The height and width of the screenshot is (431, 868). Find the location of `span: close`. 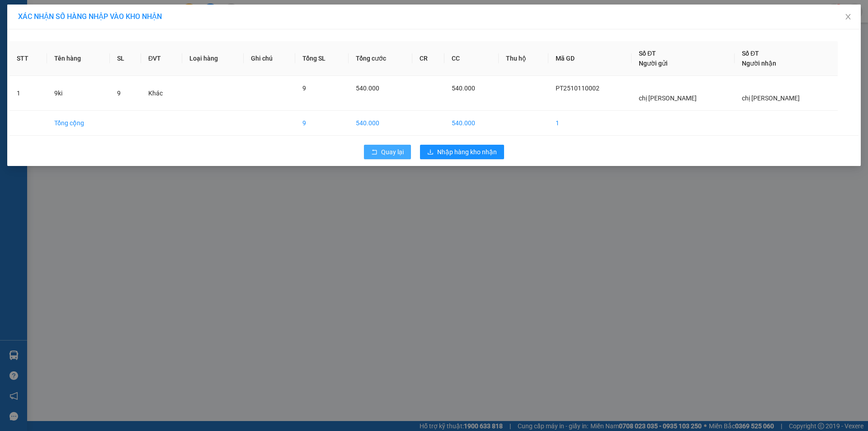

span: close is located at coordinates (848, 17).